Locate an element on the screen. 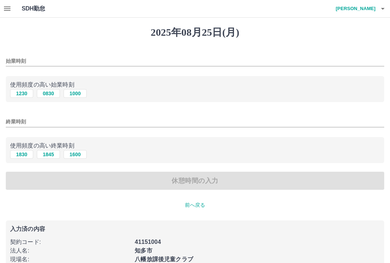 The height and width of the screenshot is (263, 390). p: 入力済の内容 is located at coordinates (195, 229).